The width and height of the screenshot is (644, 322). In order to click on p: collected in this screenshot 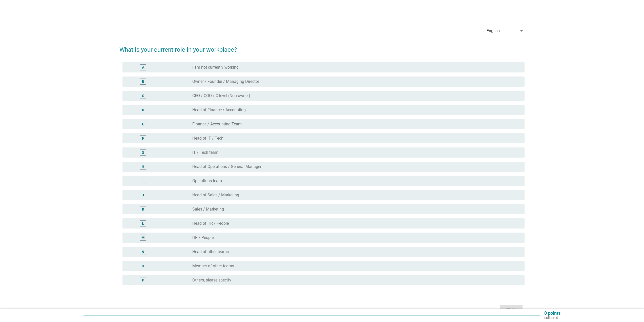, I will do `click(552, 318)`.